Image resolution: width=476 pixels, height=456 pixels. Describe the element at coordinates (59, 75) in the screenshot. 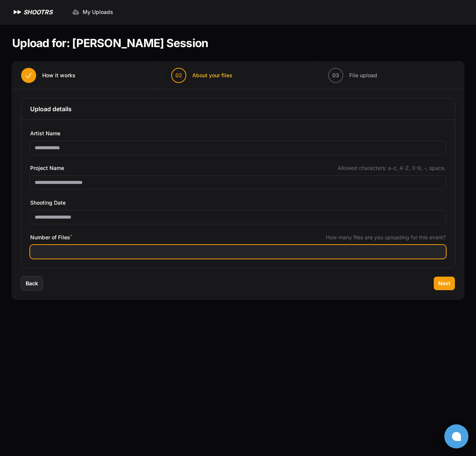

I see `span: How it works` at that location.